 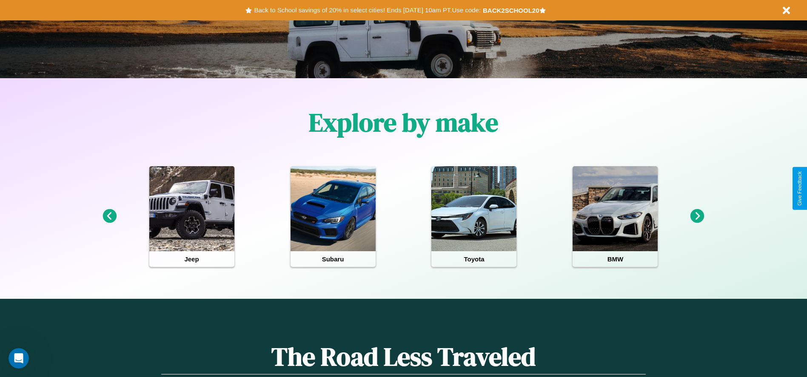 I want to click on h4: BMW, so click(x=615, y=259).